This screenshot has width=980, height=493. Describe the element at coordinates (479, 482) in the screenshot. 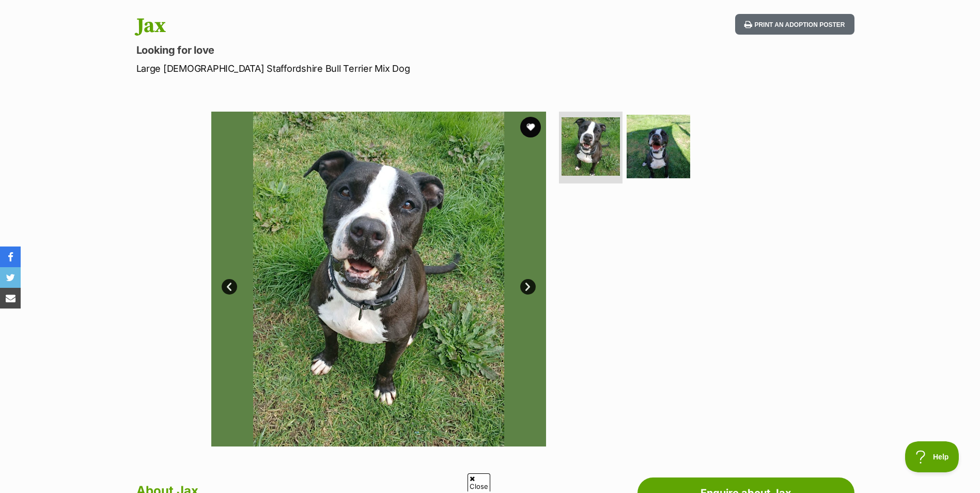

I see `span: Close` at that location.